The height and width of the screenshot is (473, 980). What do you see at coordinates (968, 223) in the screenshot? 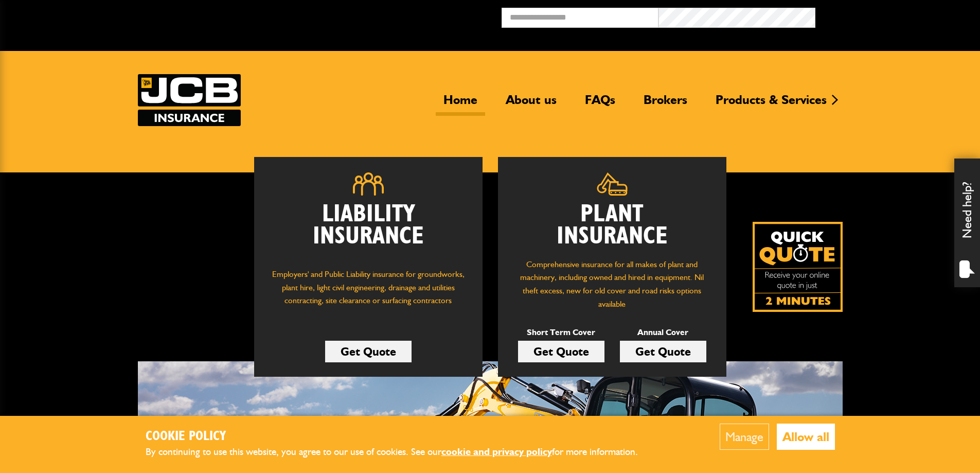
I see `div: Need help?` at bounding box center [968, 223].